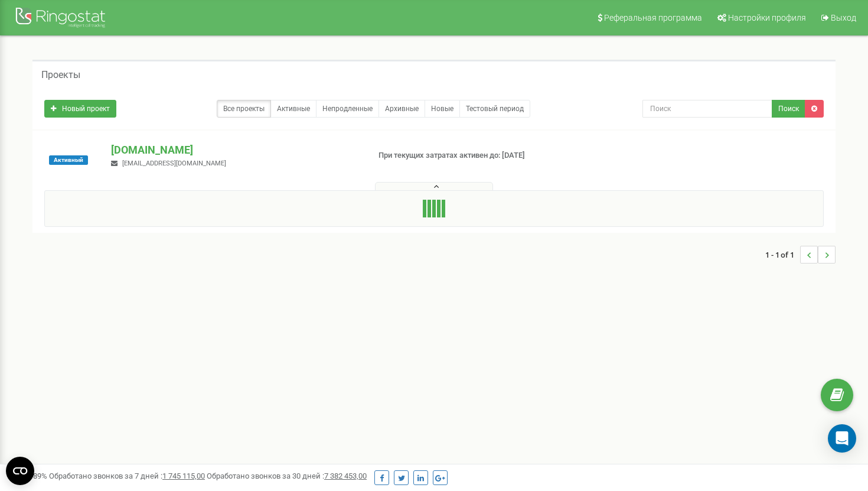 The width and height of the screenshot is (868, 491). What do you see at coordinates (402, 109) in the screenshot?
I see `a: Архивные` at bounding box center [402, 109].